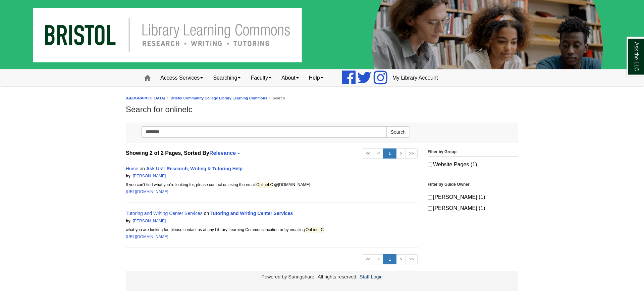 The height and width of the screenshot is (306, 644). Describe the element at coordinates (276, 98) in the screenshot. I see `li: Search` at that location.